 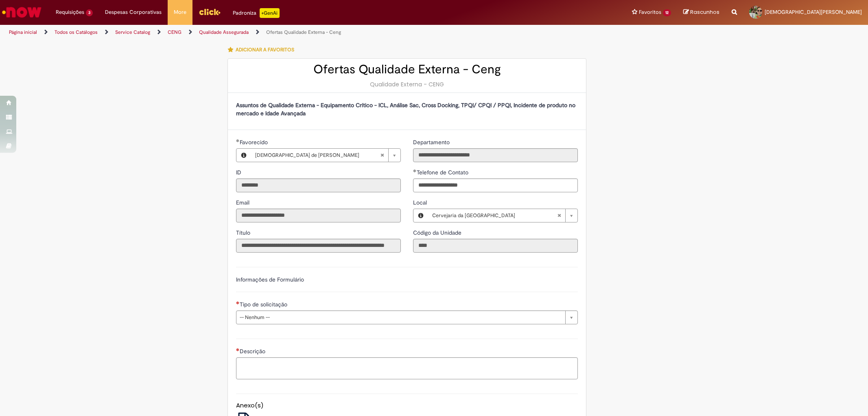 What do you see at coordinates (559, 216) in the screenshot?
I see `abbr: Limpar campo Local` at bounding box center [559, 216].